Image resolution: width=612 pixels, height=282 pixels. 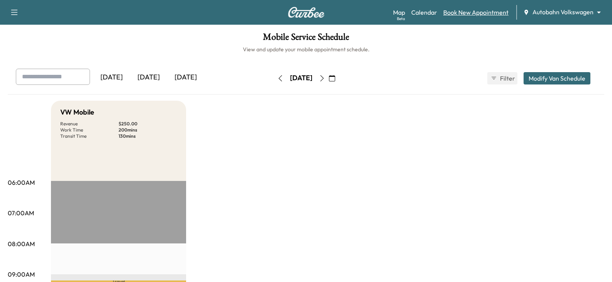 What do you see at coordinates (306, 12) in the screenshot?
I see `img: Curbee Logo` at bounding box center [306, 12].